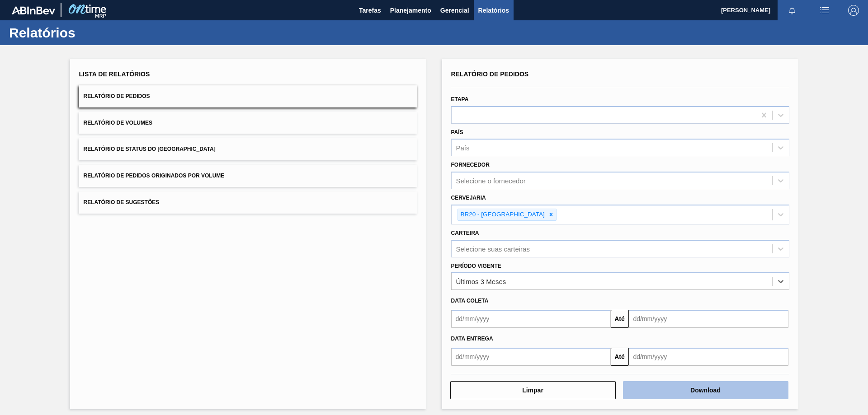 The width and height of the screenshot is (868, 415). I want to click on span: Relatórios, so click(494, 11).